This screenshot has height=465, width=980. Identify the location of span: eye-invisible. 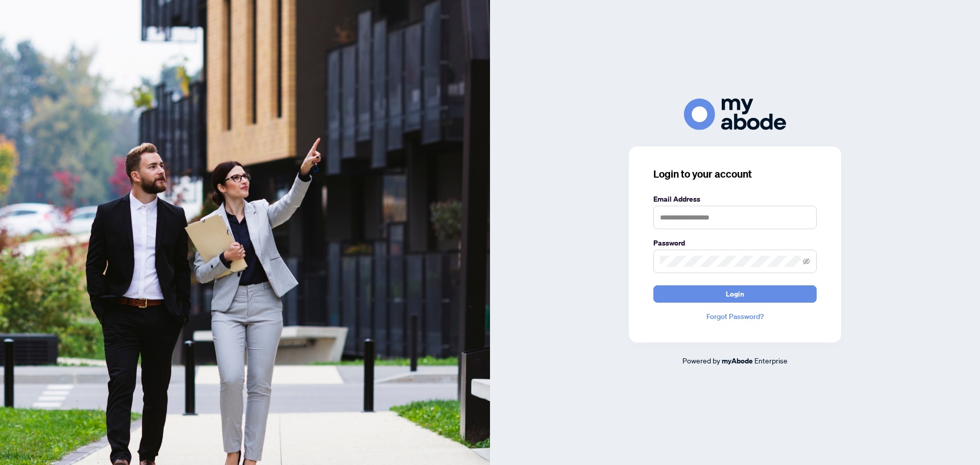
(806, 261).